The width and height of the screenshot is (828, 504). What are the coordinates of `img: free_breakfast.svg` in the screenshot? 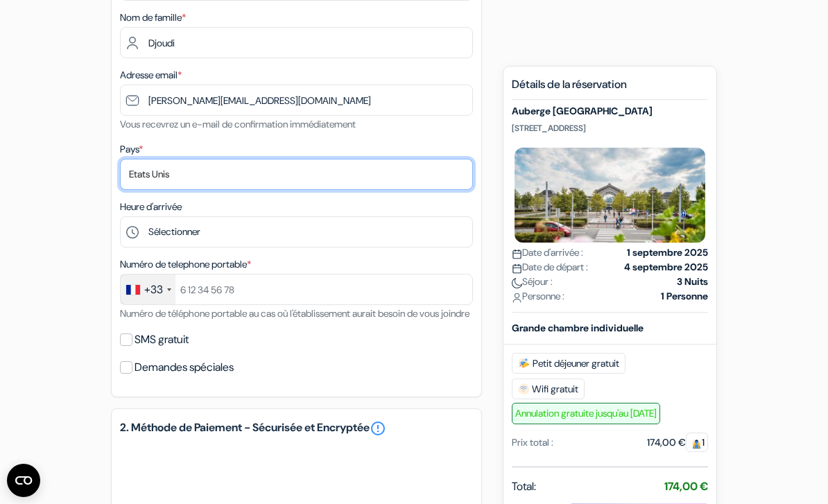 It's located at (524, 363).